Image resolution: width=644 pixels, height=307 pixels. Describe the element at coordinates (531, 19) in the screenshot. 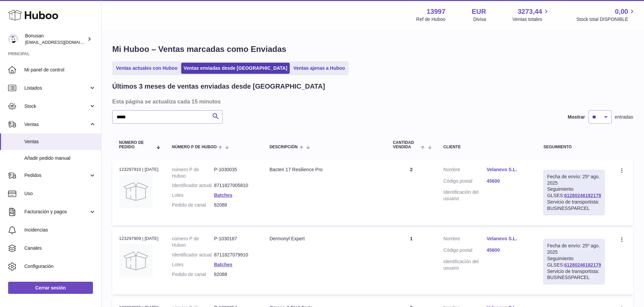

I see `span: Ventas totales` at that location.